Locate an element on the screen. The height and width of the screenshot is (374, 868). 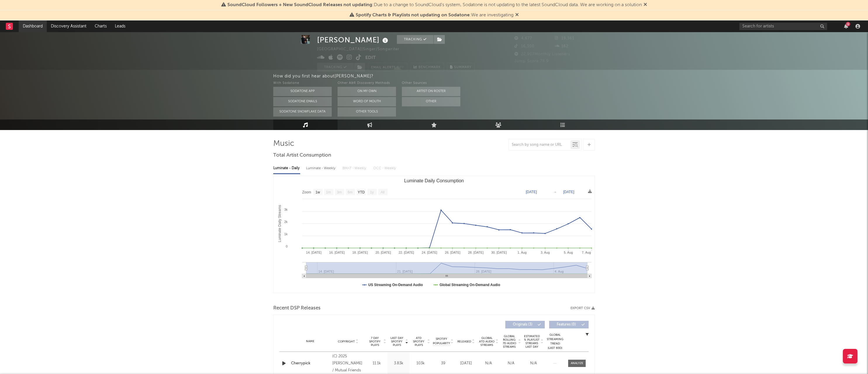
button: Sodatone Emails is located at coordinates (302, 102).